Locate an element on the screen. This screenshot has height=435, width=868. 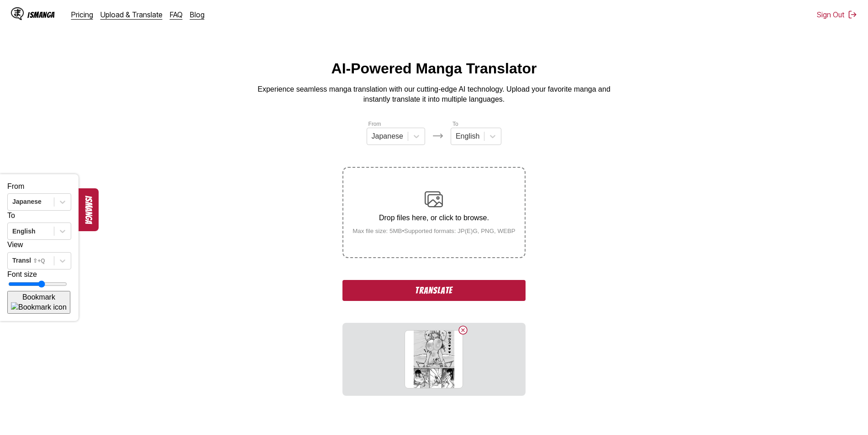
span: Font size is located at coordinates (22, 275).